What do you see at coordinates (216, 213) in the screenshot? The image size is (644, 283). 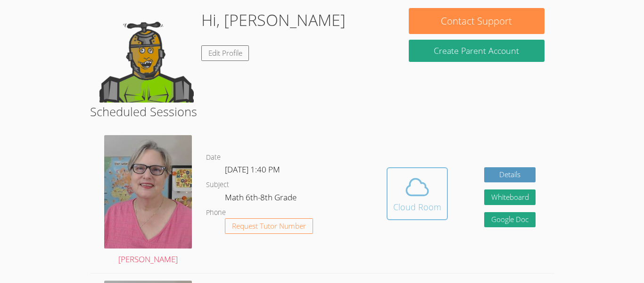 I see `dt: Phone` at bounding box center [216, 213].